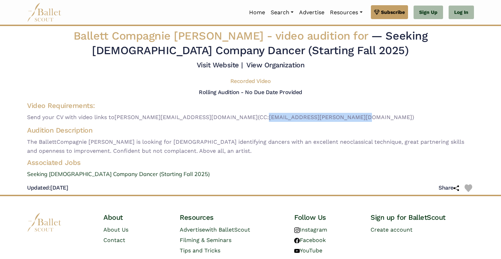  Describe the element at coordinates (61, 105) in the screenshot. I see `span: Video Requirements:` at that location.